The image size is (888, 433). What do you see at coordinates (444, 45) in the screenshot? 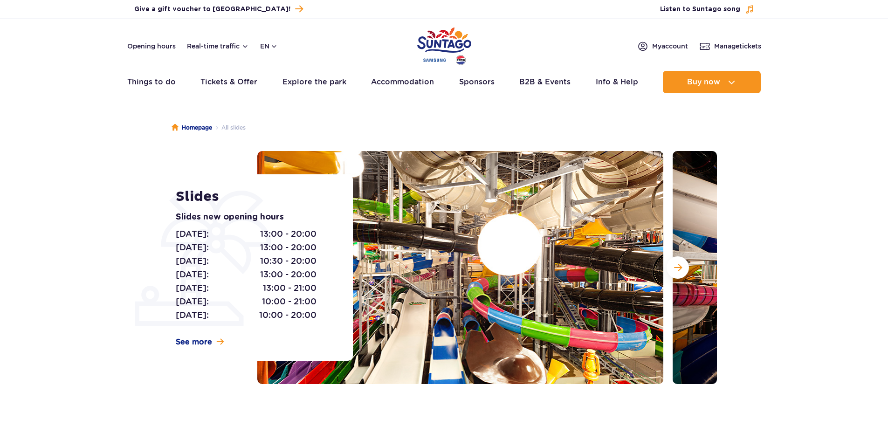
I see `a: Park of Poland` at bounding box center [444, 45].